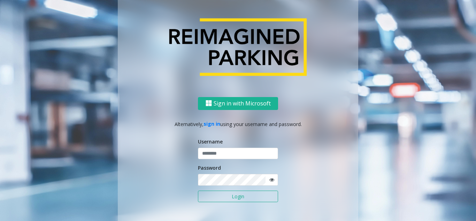  I want to click on label: Password, so click(209, 167).